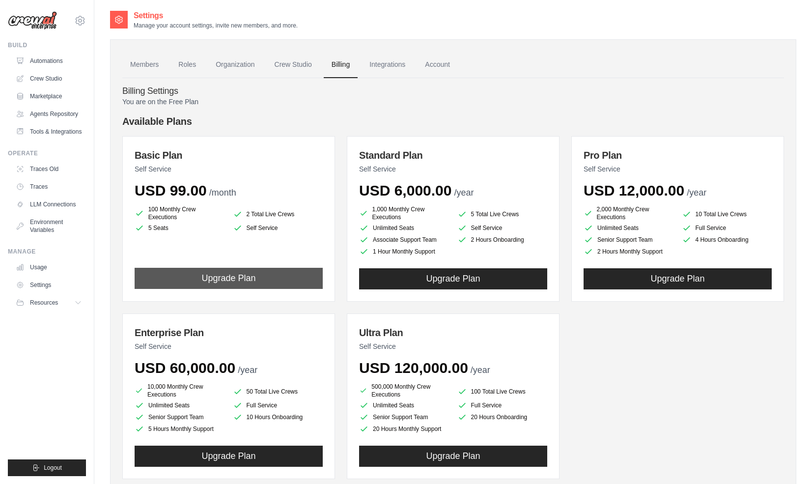 The height and width of the screenshot is (484, 812). Describe the element at coordinates (49, 303) in the screenshot. I see `button: Resources` at that location.